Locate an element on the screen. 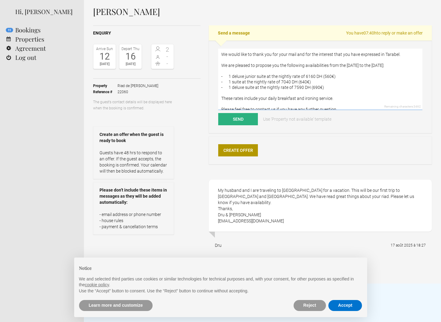  p: The guest’s contact details will be displayed here when the booking is confirmed. is located at coordinates (133, 105).